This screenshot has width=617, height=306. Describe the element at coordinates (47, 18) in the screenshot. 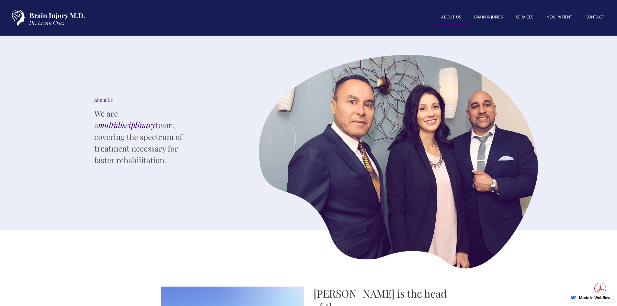

I see `a: home` at that location.